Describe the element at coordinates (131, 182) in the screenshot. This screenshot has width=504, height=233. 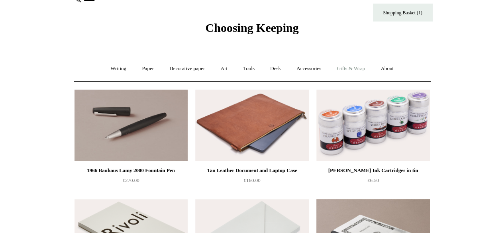
I see `a: 1966 Bauhaus Lamy 2000 Fountain Pen £270.00` at that location.